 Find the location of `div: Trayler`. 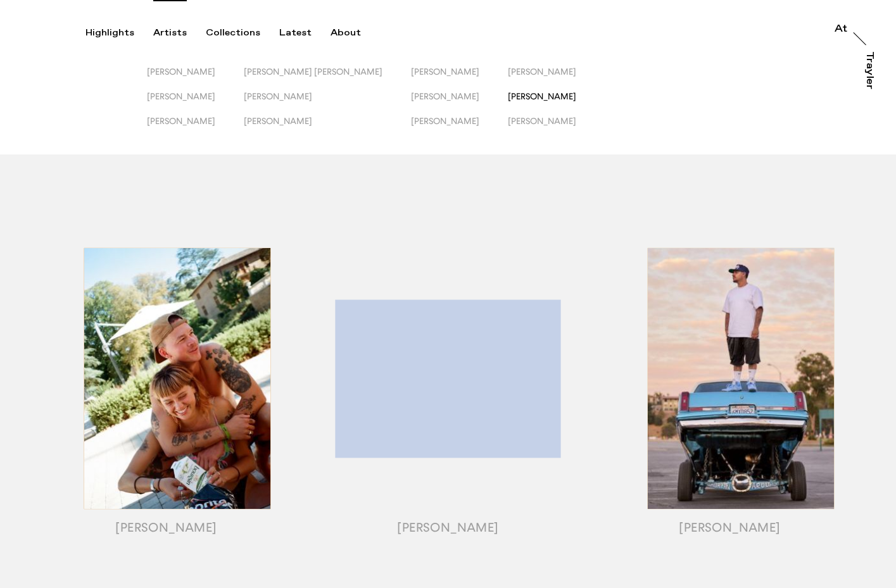

div: Trayler is located at coordinates (869, 70).